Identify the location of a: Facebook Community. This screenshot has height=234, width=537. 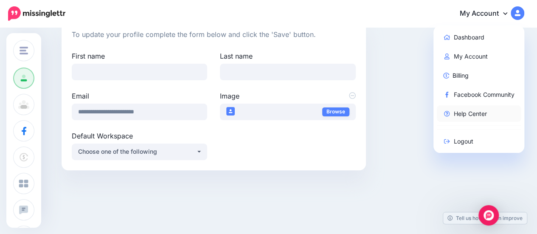
(479, 94).